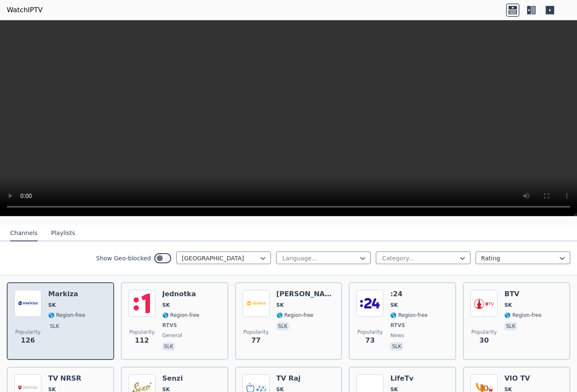 Image resolution: width=577 pixels, height=392 pixels. Describe the element at coordinates (27, 341) in the screenshot. I see `span: 126` at that location.